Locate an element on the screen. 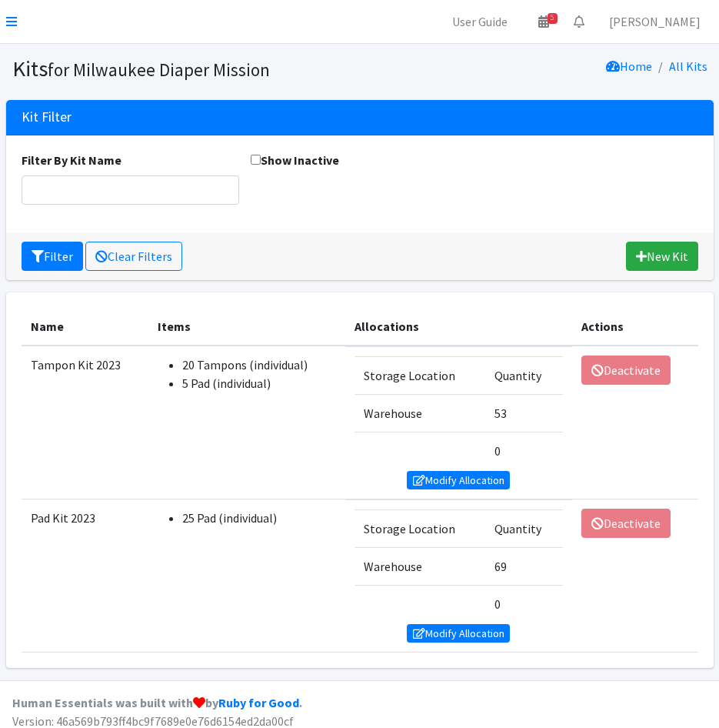 This screenshot has width=719, height=728. a: Home is located at coordinates (629, 66).